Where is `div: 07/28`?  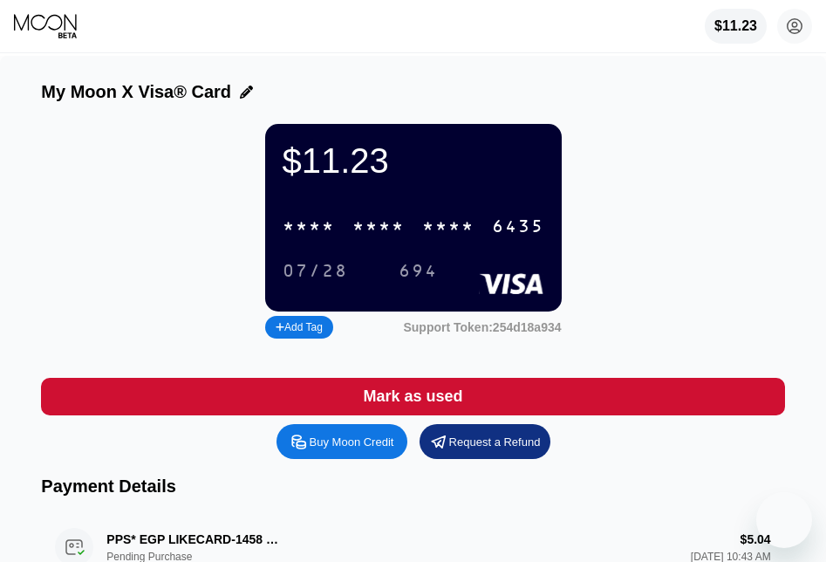 div: 07/28 is located at coordinates (315, 271).